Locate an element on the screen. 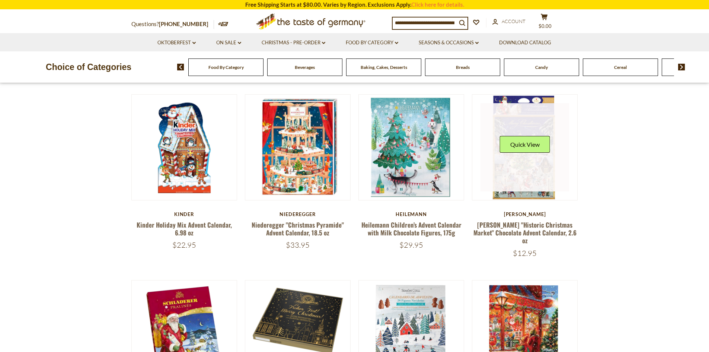  img: previous arrow is located at coordinates (181, 67).